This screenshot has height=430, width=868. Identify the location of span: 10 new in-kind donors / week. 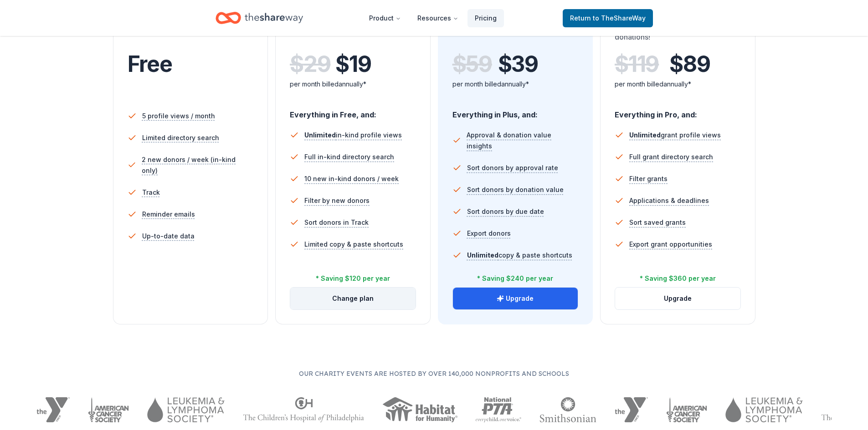
(351, 179).